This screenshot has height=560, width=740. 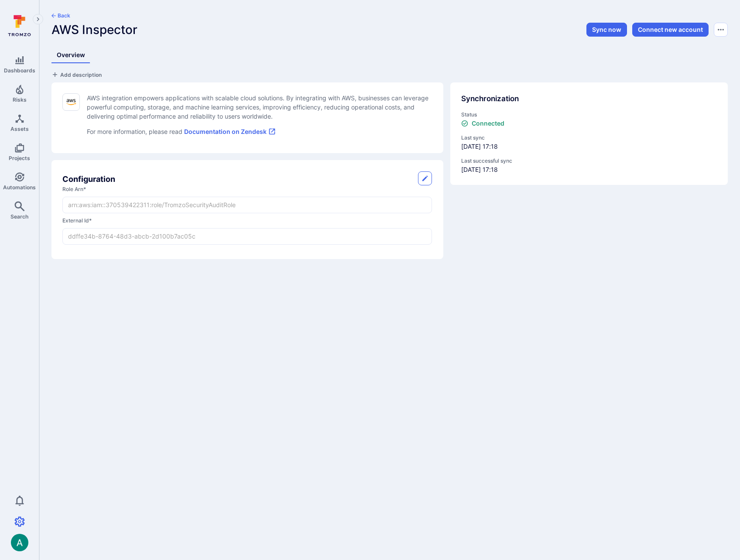 I want to click on label: external id *, so click(x=247, y=221).